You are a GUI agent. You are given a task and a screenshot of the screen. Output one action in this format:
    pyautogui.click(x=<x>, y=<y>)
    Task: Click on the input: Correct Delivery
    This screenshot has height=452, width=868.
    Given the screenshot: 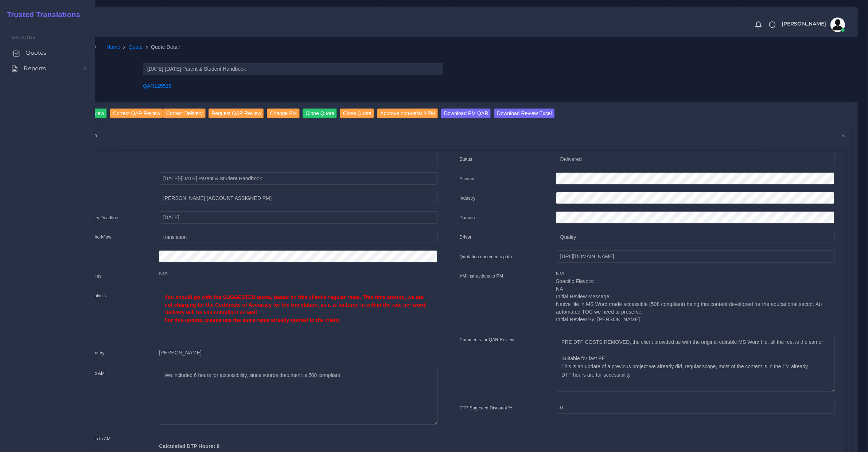 What is the action you would take?
    pyautogui.click(x=184, y=114)
    